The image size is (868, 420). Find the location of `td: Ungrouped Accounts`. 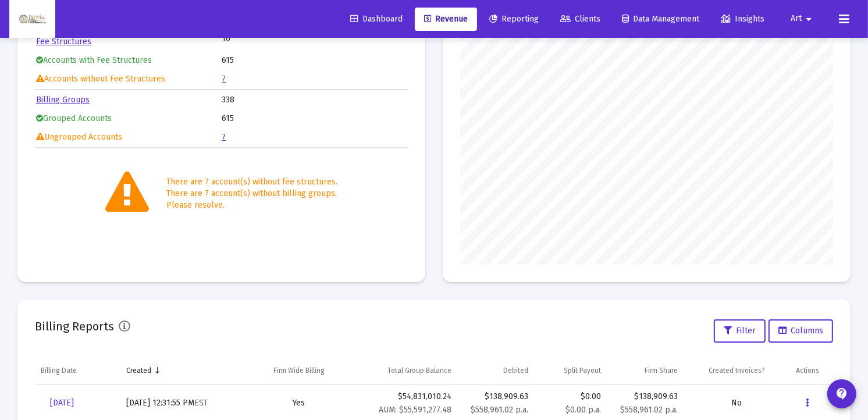

td: Ungrouped Accounts is located at coordinates (128, 138).